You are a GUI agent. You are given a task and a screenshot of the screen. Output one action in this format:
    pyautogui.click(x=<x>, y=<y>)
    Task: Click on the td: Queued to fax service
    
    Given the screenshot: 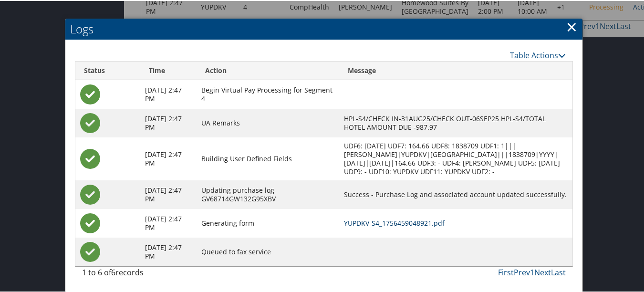 What is the action you would take?
    pyautogui.click(x=267, y=251)
    